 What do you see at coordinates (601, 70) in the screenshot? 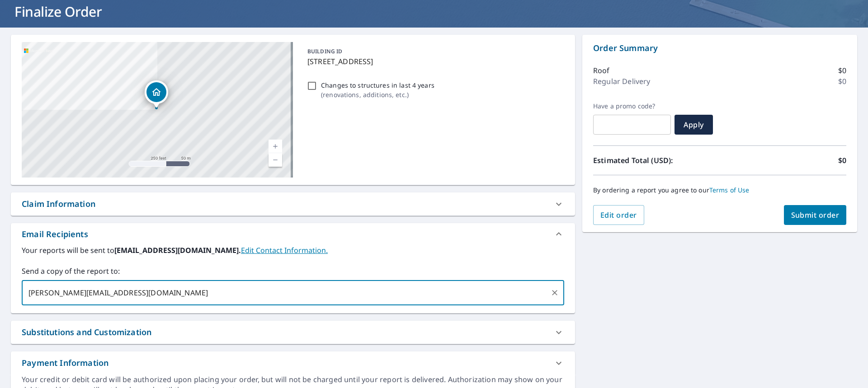
I see `p: Roof` at bounding box center [601, 70].